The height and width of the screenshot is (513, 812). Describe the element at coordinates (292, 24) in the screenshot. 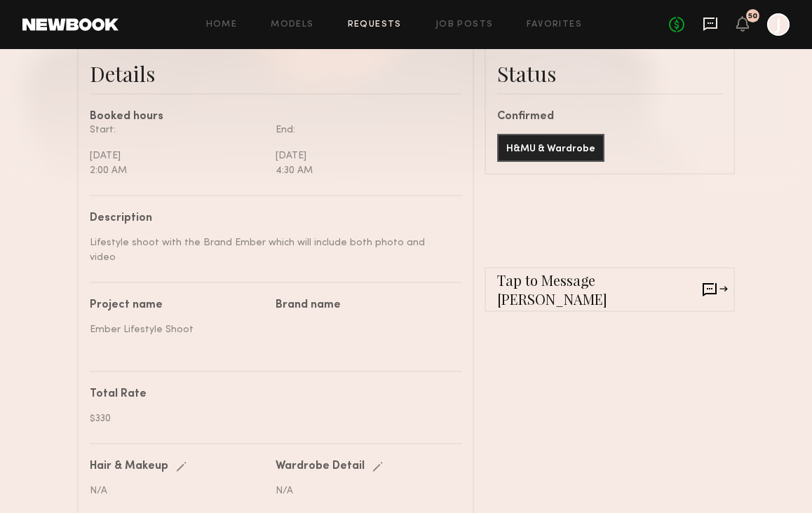

I see `a: Models` at that location.